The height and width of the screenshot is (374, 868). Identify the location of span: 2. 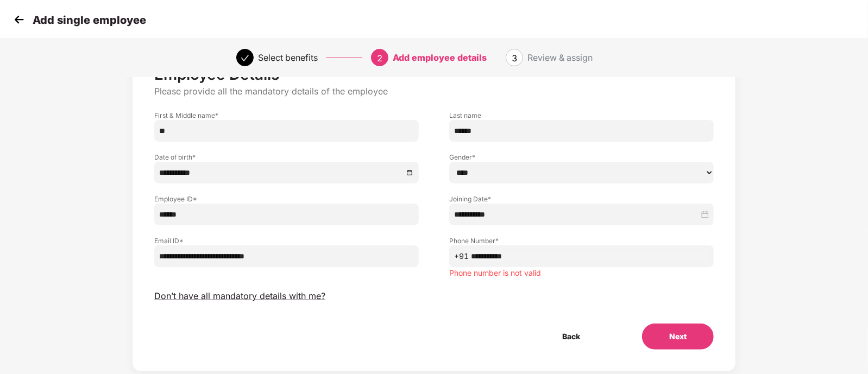
(380, 58).